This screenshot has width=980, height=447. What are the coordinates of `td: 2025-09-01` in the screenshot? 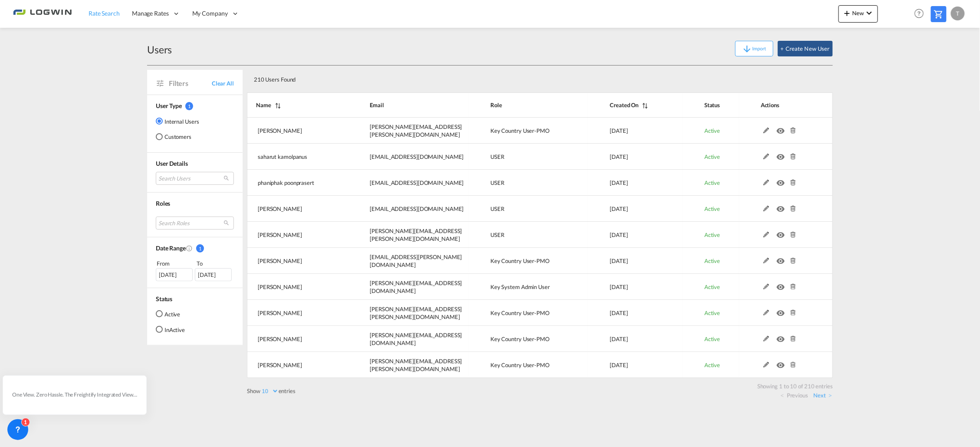 It's located at (636, 235).